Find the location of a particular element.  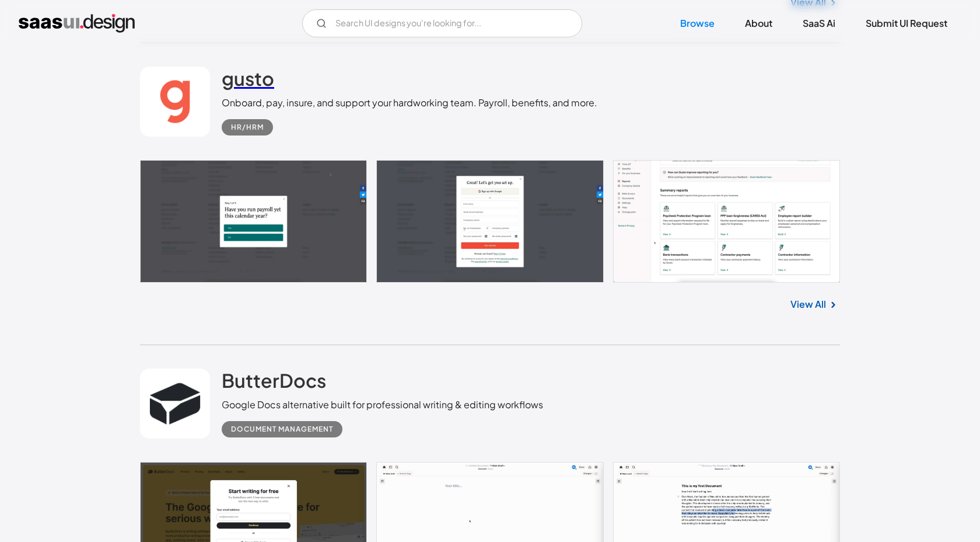

a: About is located at coordinates (759, 23).